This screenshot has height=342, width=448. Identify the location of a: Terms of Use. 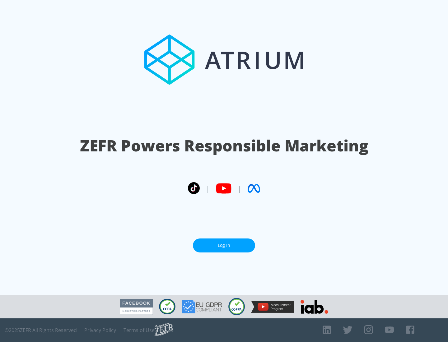
(139, 330).